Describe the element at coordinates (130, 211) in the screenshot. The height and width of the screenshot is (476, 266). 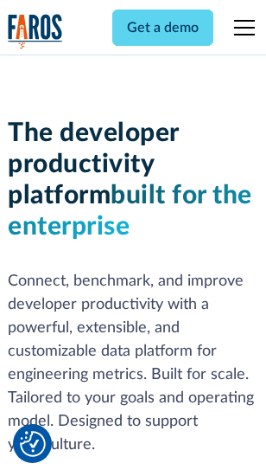
I see `span: built for the enterprise` at that location.